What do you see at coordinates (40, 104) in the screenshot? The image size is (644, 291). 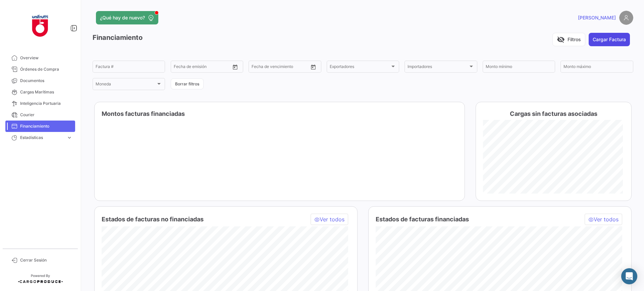 I see `a: Inteligencia Portuaria` at bounding box center [40, 104].